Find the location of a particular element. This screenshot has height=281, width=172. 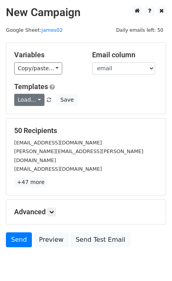

small: Google Sheet: is located at coordinates (34, 30).